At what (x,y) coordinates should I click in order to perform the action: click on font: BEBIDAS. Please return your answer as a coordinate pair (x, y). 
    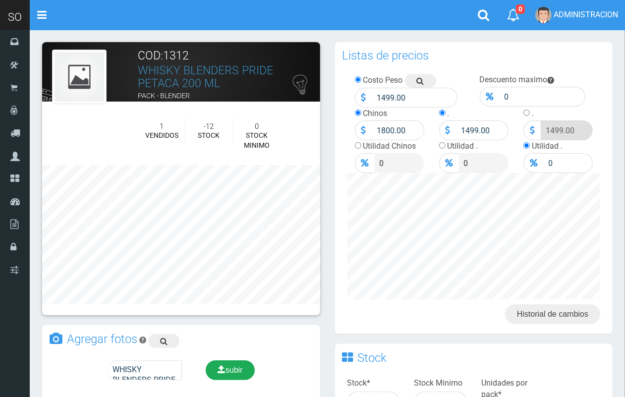
    Looking at the image, I should click on (152, 108).